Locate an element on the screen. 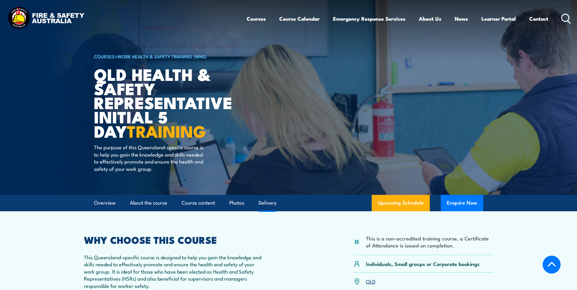 This screenshot has width=577, height=290. p: Individuals, Small groups or Corporate bookings is located at coordinates (423, 264).